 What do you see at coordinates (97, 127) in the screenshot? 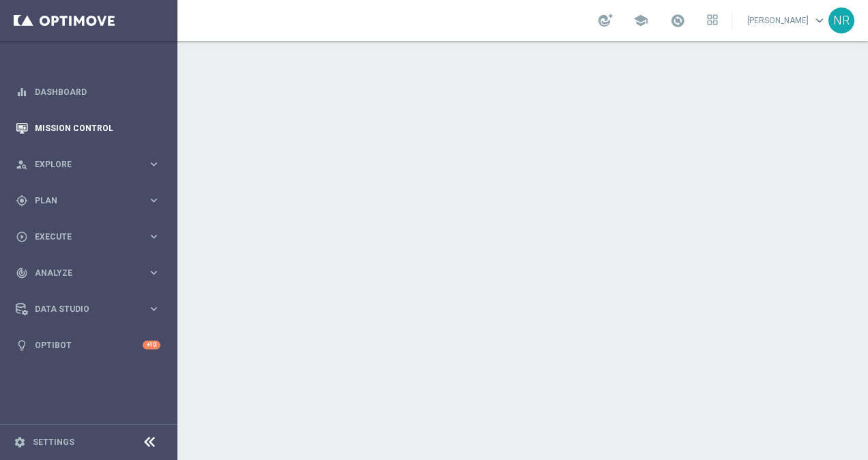
I see `a: Mission Control` at bounding box center [97, 127].